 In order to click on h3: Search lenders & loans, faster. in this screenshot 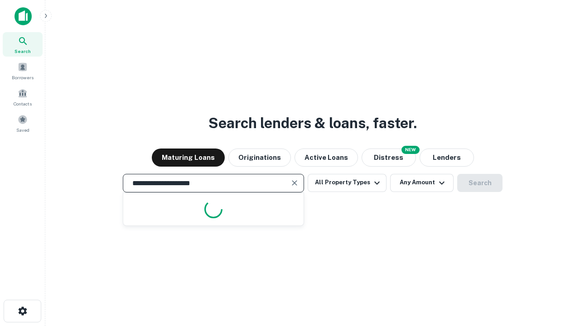, I will do `click(313, 123)`.